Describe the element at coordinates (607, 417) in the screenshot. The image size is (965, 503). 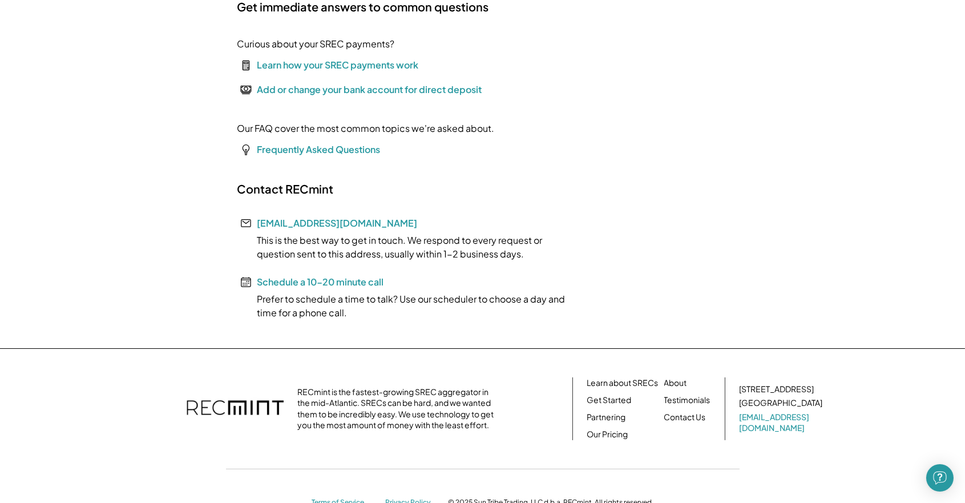
I see `a: Partnering` at that location.